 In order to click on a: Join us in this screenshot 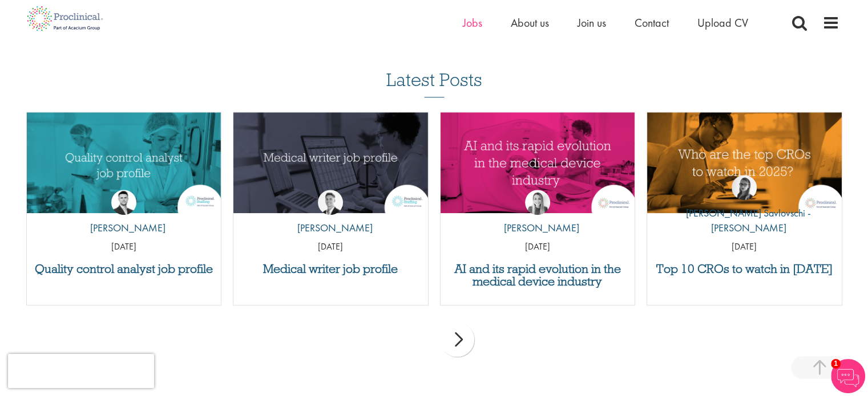, I will do `click(592, 22)`.